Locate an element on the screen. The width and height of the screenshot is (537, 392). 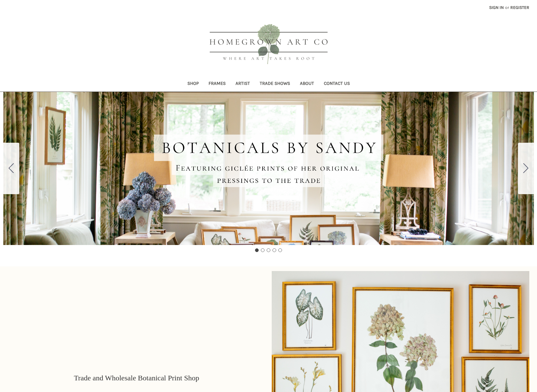
a: HOMEGROWN ART CO is located at coordinates (268, 45).